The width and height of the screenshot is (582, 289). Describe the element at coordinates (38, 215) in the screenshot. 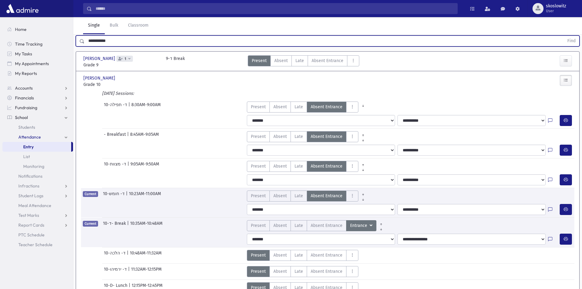

I see `a: Test Marks` at that location.